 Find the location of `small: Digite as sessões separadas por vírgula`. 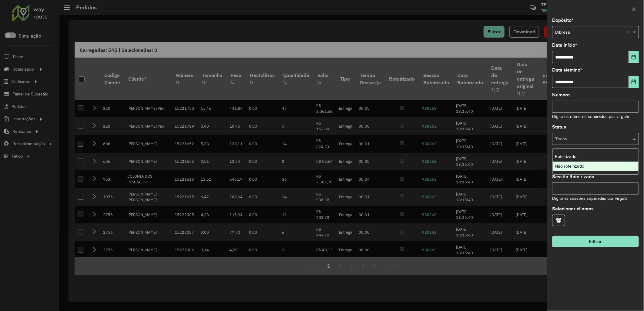

small: Digite as sessões separadas por vírgula is located at coordinates (590, 198).